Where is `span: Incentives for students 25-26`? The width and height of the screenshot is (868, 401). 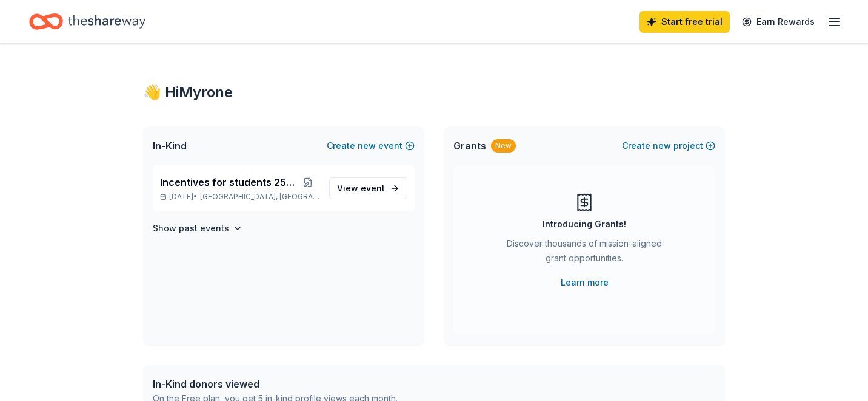
span: Incentives for students 25-26 is located at coordinates (228, 182).